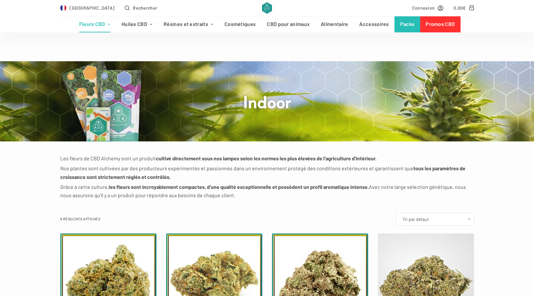 The image size is (534, 296). Describe the element at coordinates (267, 8) in the screenshot. I see `img: CBD Alchemy` at that location.